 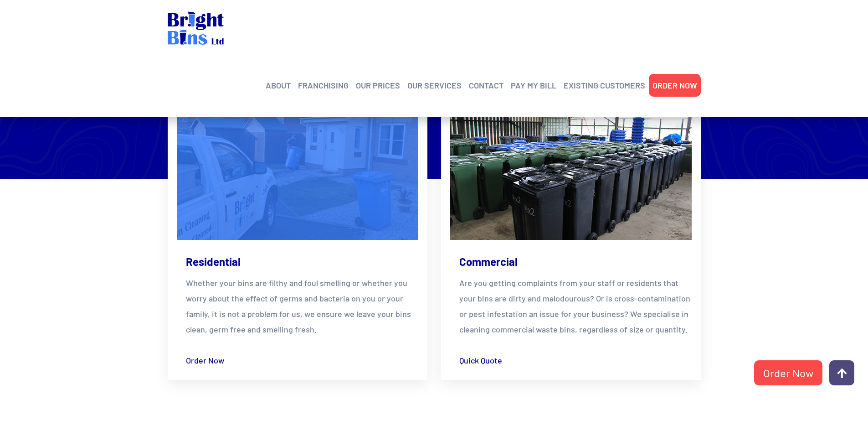 I want to click on a: OUR SERVICES, so click(x=434, y=86).